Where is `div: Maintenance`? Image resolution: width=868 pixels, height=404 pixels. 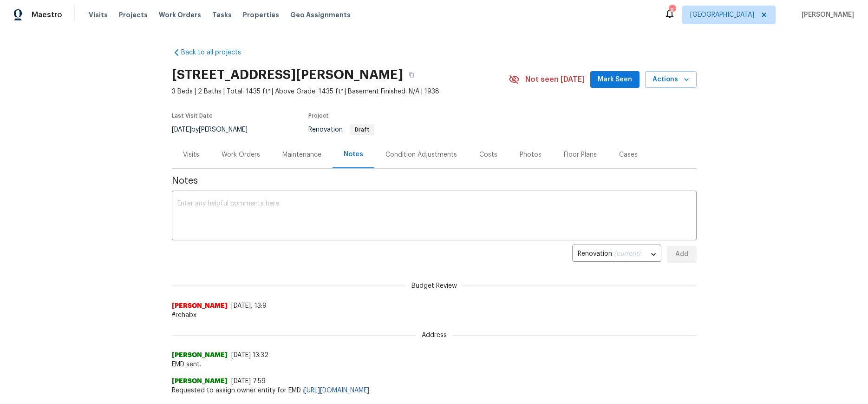
div: Maintenance is located at coordinates (302, 155).